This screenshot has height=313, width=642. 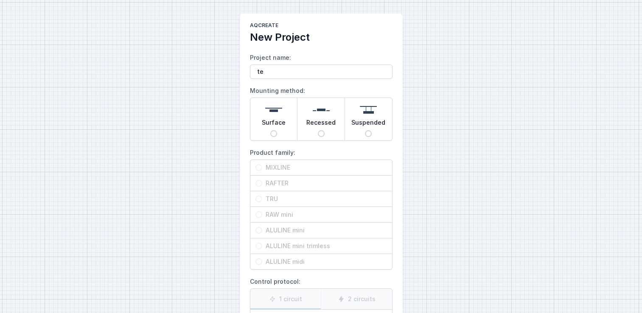 I want to click on input: Recessed, so click(x=321, y=134).